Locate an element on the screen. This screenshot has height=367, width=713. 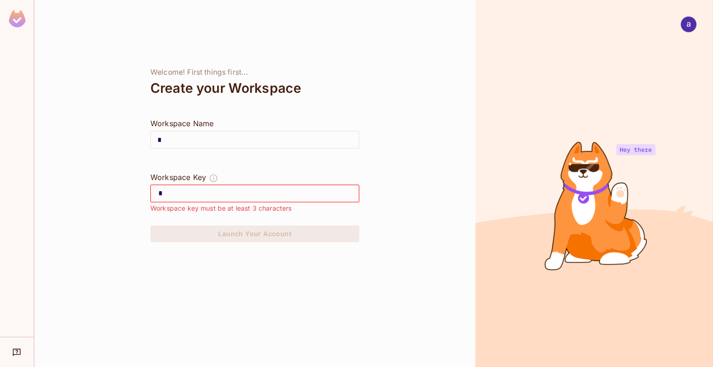
div: Workspace key must be at least 3 characters is located at coordinates (255, 208).